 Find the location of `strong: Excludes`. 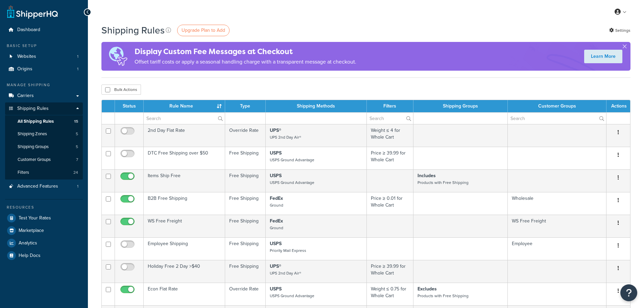

strong: Excludes is located at coordinates (427, 289).